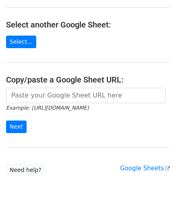  What do you see at coordinates (88, 80) in the screenshot?
I see `h4: Copy/paste a Google Sheet URL:` at bounding box center [88, 80].